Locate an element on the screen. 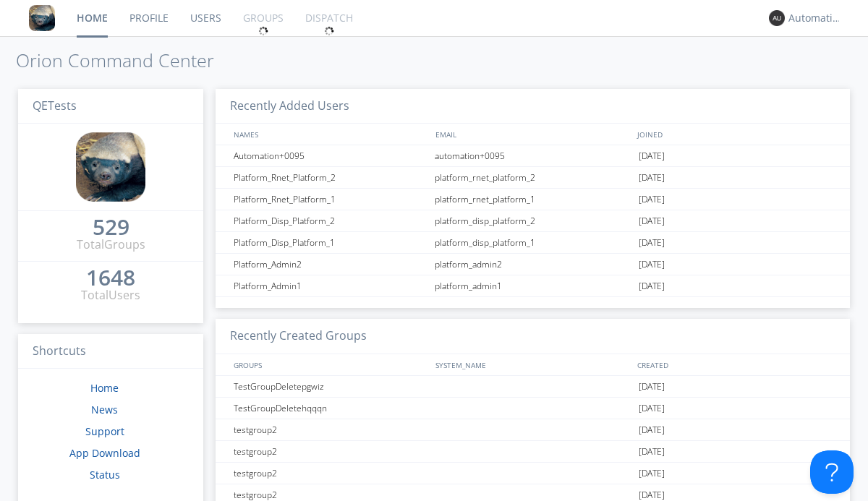  a: 529 is located at coordinates (111, 228).